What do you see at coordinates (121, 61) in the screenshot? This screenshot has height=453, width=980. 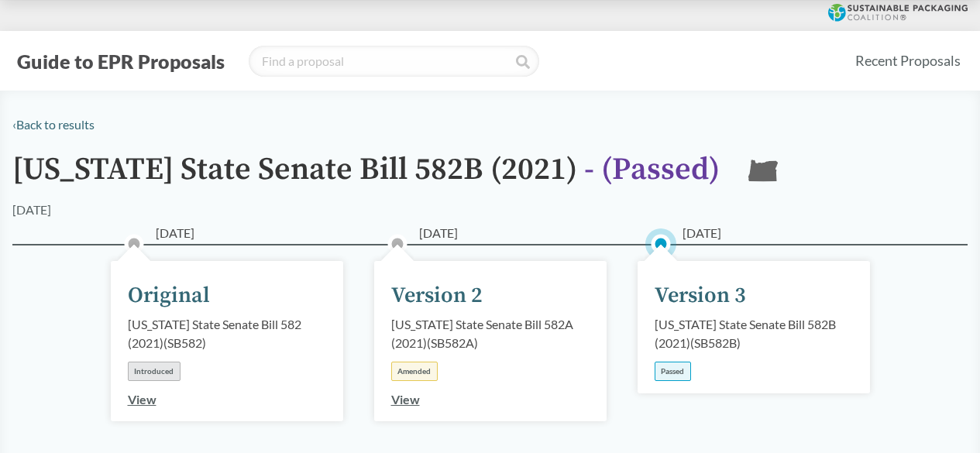 I see `button: Guide to EPR Proposals` at bounding box center [121, 61].